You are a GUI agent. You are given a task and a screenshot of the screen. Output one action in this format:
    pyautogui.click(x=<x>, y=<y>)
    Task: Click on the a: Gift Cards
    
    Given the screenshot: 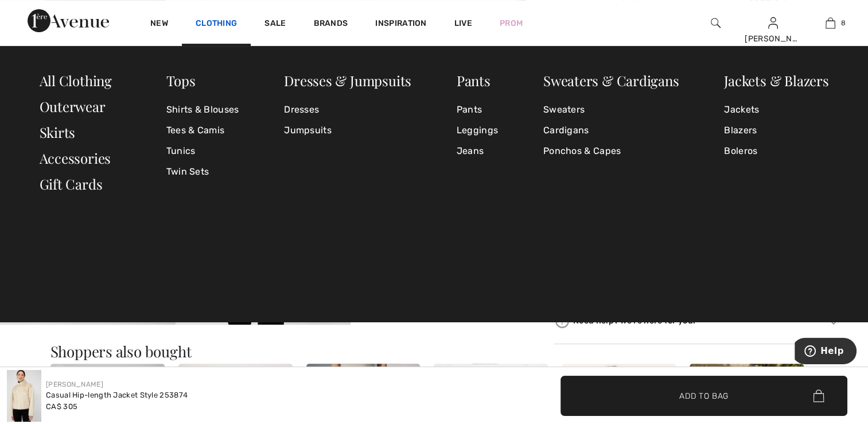 What is the action you would take?
    pyautogui.click(x=71, y=184)
    